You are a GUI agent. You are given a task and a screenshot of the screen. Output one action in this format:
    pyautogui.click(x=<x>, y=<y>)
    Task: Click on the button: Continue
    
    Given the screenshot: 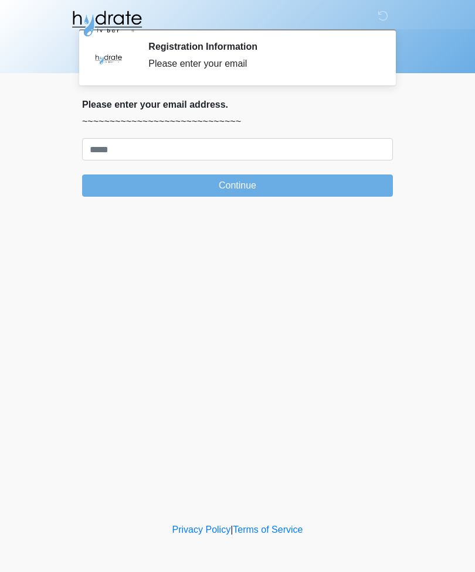 What is the action you would take?
    pyautogui.click(x=237, y=186)
    